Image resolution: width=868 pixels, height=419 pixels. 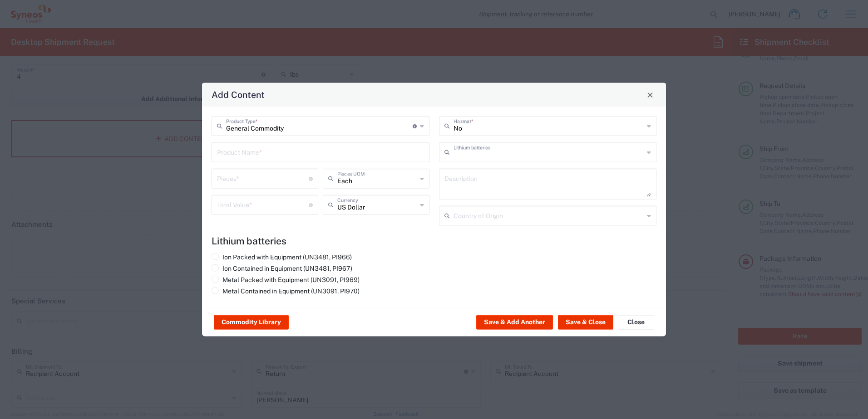 I want to click on label: Ion Packed with Equipment (UN3481, PI966), so click(x=282, y=257).